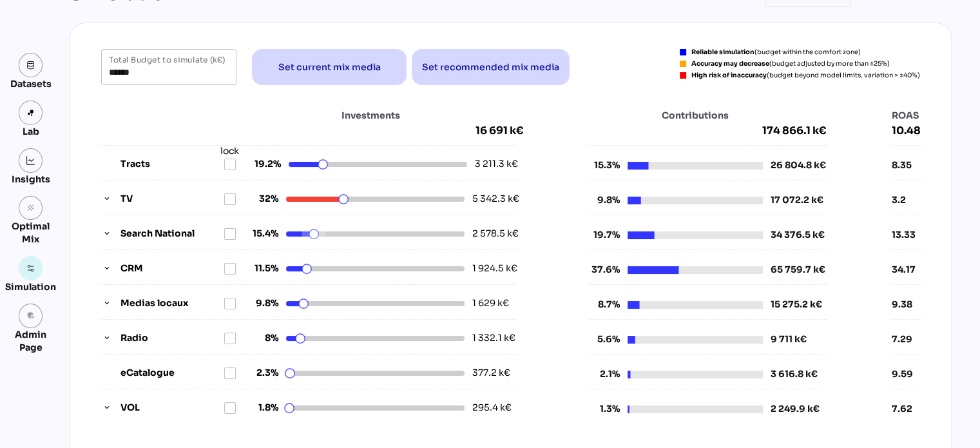 The width and height of the screenshot is (980, 448). What do you see at coordinates (604, 374) in the screenshot?
I see `span: 2.1%` at bounding box center [604, 374].